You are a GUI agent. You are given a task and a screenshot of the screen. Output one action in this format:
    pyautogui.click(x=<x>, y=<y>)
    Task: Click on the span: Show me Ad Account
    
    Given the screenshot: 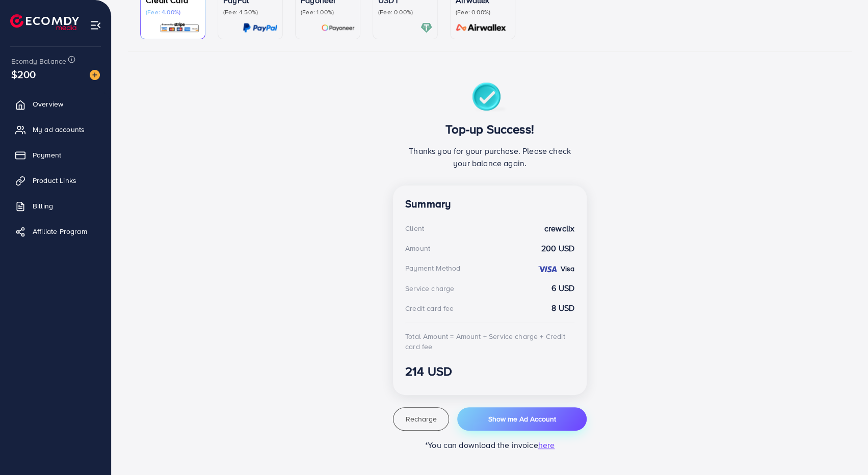 What is the action you would take?
    pyautogui.click(x=521, y=419)
    